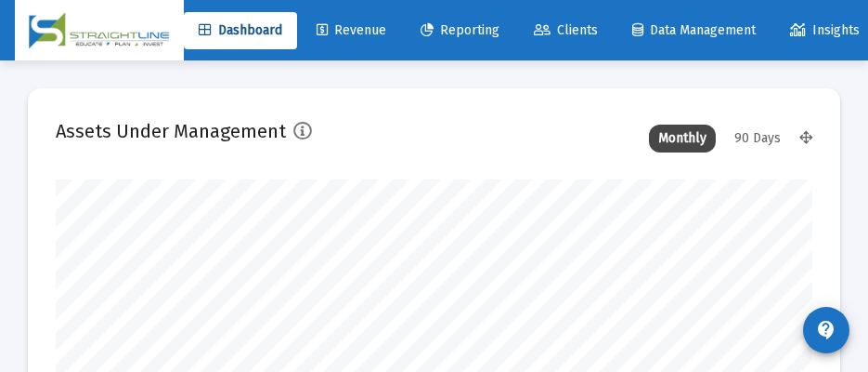  Describe the element at coordinates (693, 30) in the screenshot. I see `a: Data Management` at that location.